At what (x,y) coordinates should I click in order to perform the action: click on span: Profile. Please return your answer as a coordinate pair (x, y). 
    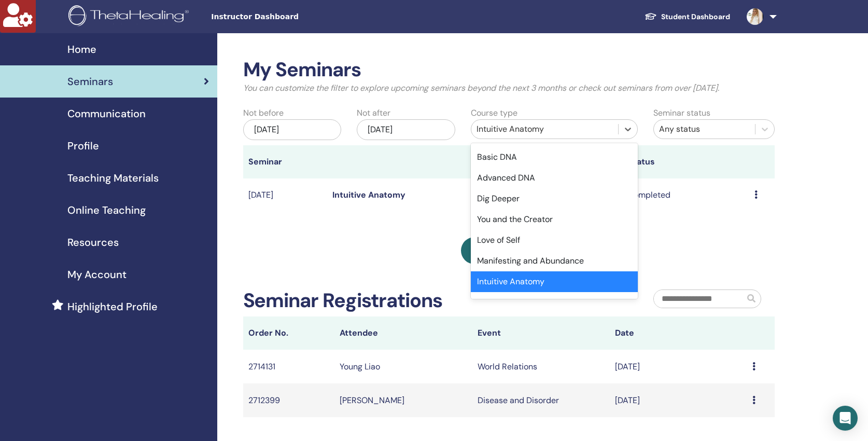
    Looking at the image, I should click on (83, 146).